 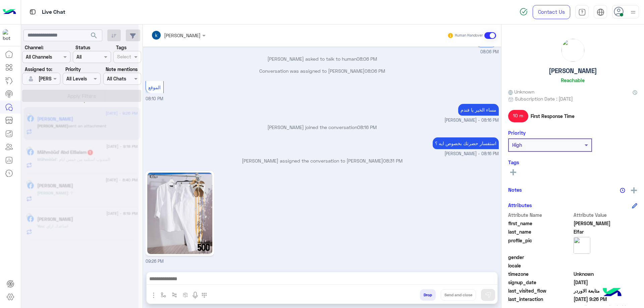 I want to click on span: 09:26 PM, so click(x=155, y=261).